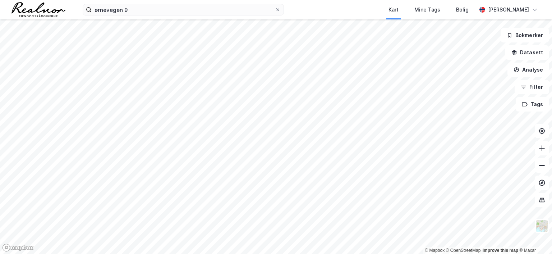  What do you see at coordinates (427, 10) in the screenshot?
I see `div: Mine Tags` at bounding box center [427, 10].